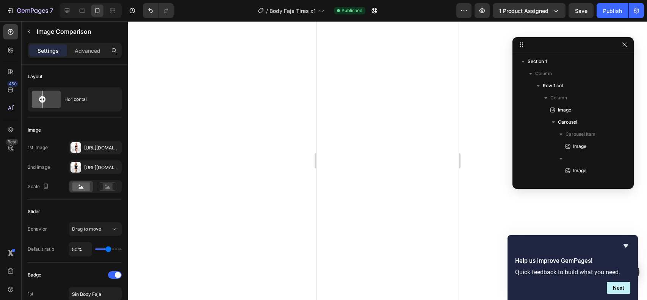 The height and width of the screenshot is (300, 647). What do you see at coordinates (12, 142) in the screenshot?
I see `div: Beta` at bounding box center [12, 142].